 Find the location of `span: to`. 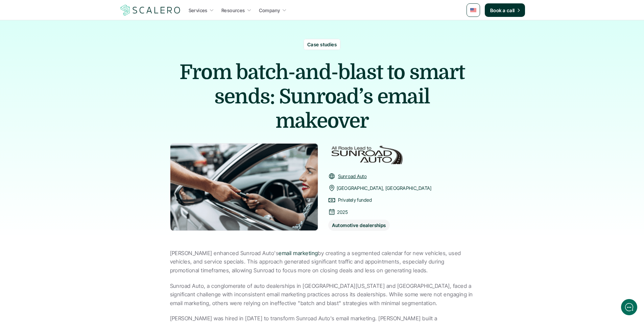

span: to is located at coordinates (396, 72).